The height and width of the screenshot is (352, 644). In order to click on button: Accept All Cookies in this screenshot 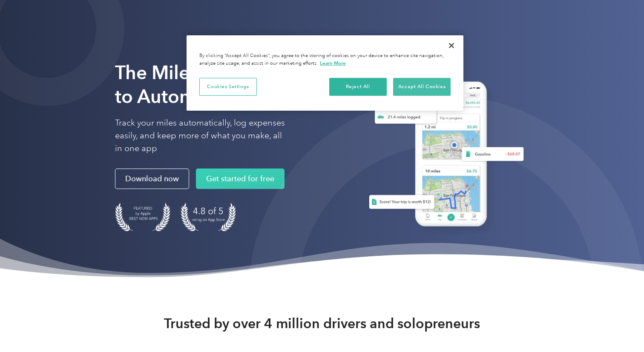, I will do `click(422, 87)`.